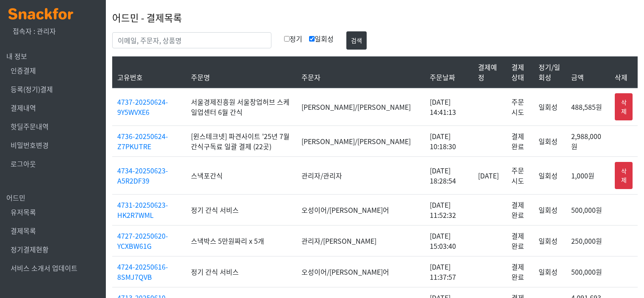 The height and width of the screenshot is (298, 644). I want to click on th: 주문자, so click(360, 72).